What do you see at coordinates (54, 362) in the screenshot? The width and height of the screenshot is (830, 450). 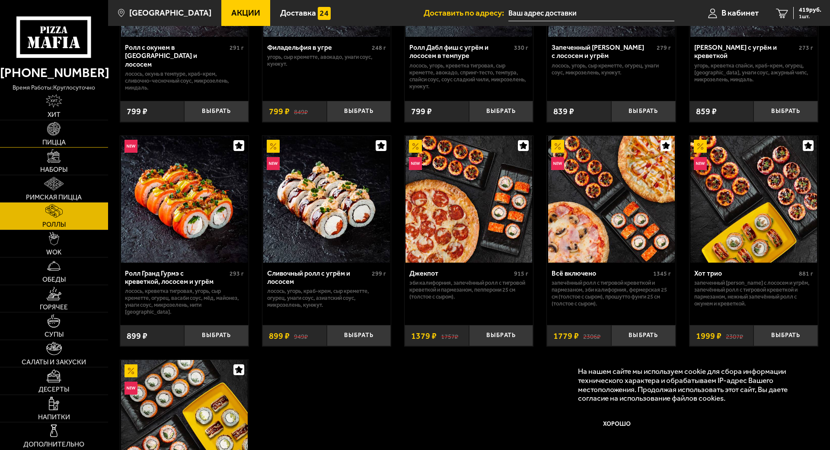 I see `span: Салаты и закуски` at bounding box center [54, 362].